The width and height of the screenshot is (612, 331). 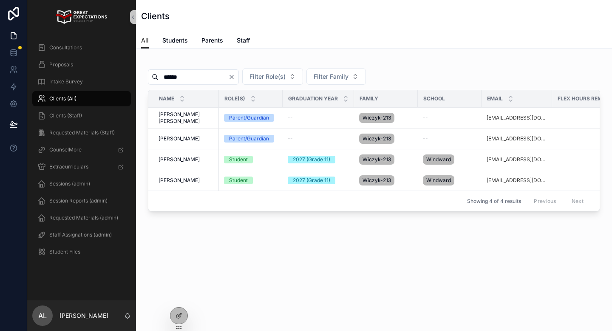 I want to click on span: AL, so click(x=42, y=315).